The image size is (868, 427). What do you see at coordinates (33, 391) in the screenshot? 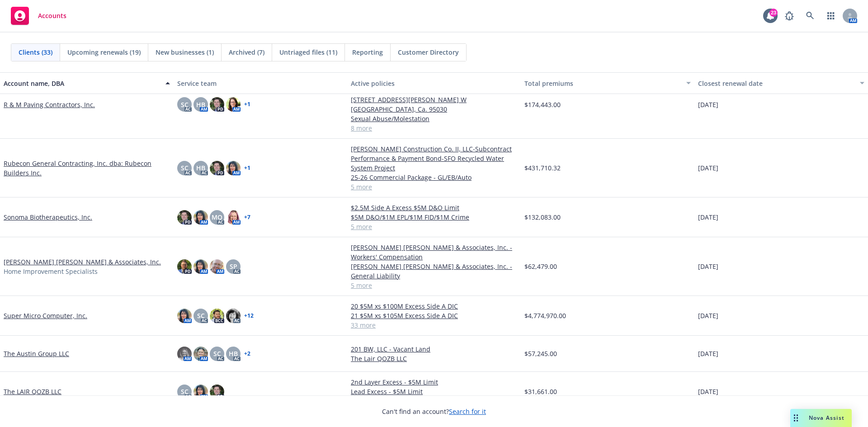
I see `a: The LAIR QOZB LLC` at bounding box center [33, 391].